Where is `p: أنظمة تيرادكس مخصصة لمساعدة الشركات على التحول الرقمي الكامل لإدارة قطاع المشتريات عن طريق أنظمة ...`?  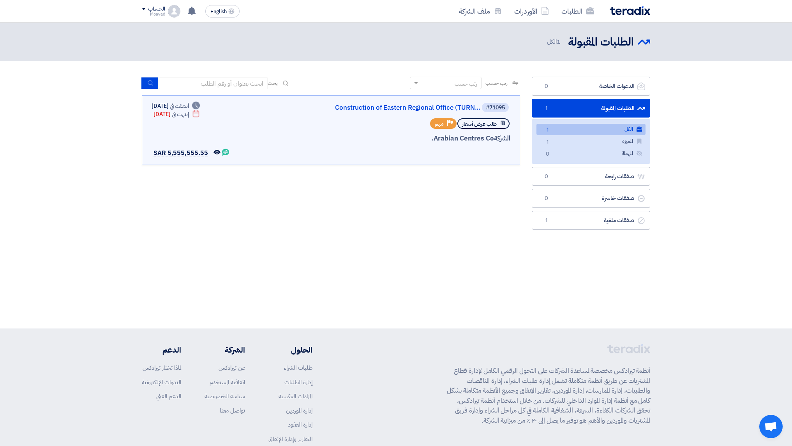 p: أنظمة تيرادكس مخصصة لمساعدة الشركات على التحول الرقمي الكامل لإدارة قطاع المشتريات عن طريق أنظمة ... is located at coordinates (548, 396).